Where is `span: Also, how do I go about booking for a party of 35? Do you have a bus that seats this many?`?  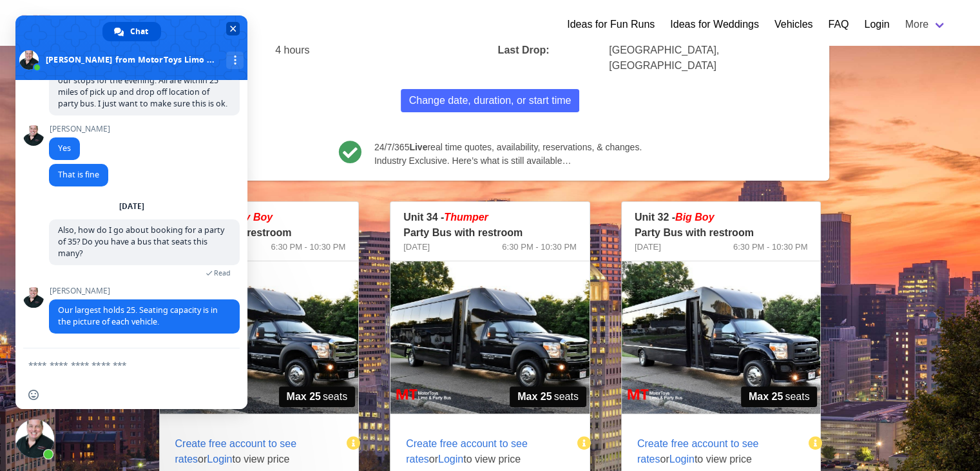
span: Also, how do I go about booking for a party of 35? Do you have a bus that seats this many? is located at coordinates (141, 242).